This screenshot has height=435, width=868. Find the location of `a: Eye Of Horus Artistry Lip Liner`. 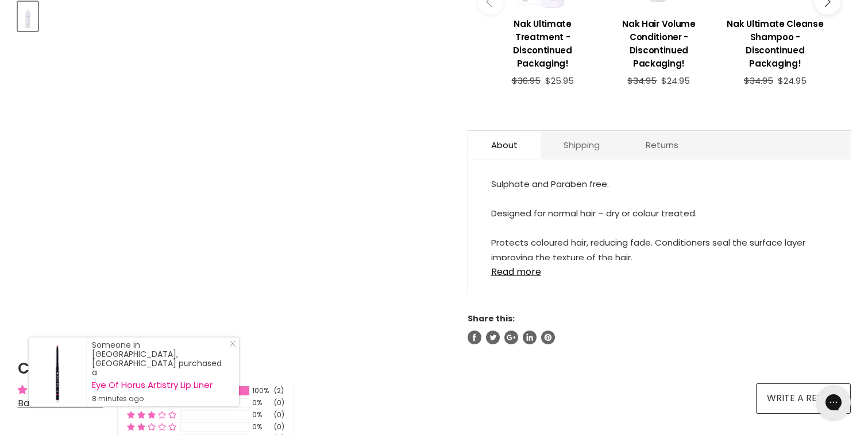

a: Eye Of Horus Artistry Lip Liner is located at coordinates (160, 385).